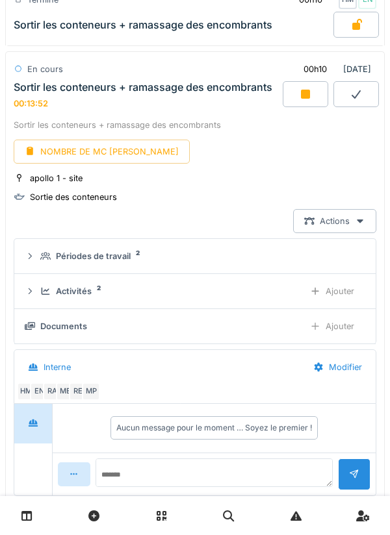  I want to click on div: RE, so click(78, 391).